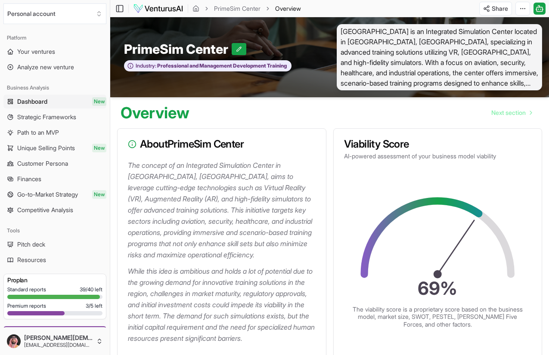 The width and height of the screenshot is (549, 355). What do you see at coordinates (55, 179) in the screenshot?
I see `a: Finances` at bounding box center [55, 179].